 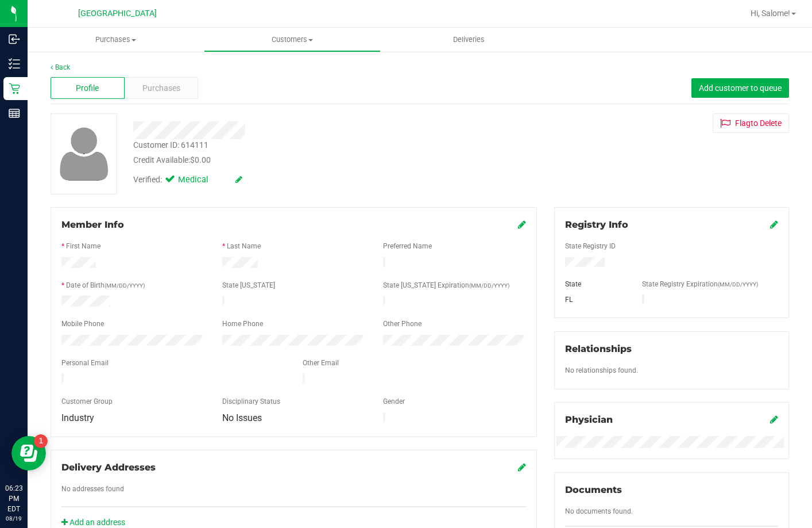 I want to click on p: 06:23 PM EDT, so click(x=14, y=499).